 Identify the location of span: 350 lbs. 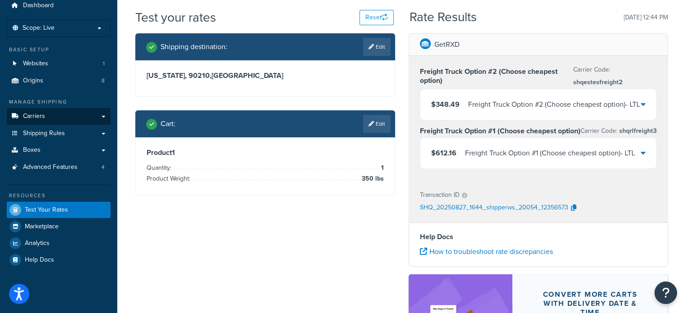
(371, 179).